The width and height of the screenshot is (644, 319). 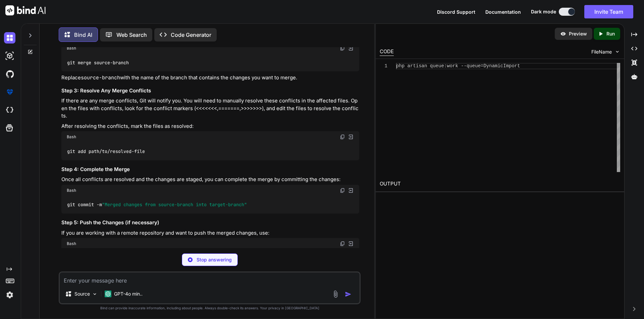 I want to click on p: Bind can provide inaccurate information, including about people. Always double-check its answers...., so click(x=210, y=308).